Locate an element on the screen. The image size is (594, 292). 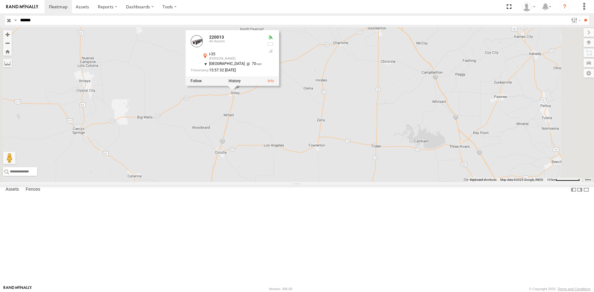
a: Visit our Website is located at coordinates (18, 289).